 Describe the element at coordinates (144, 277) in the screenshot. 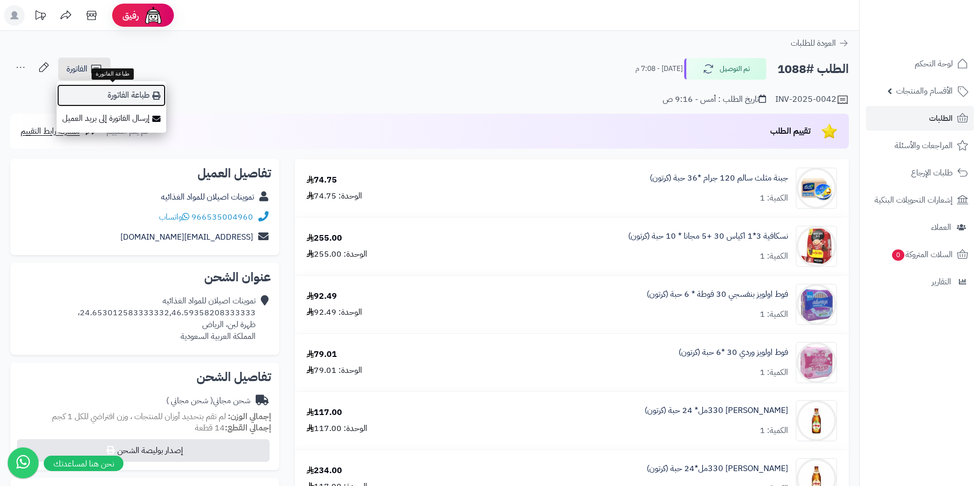

I see `h2: عنوان الشحن` at that location.